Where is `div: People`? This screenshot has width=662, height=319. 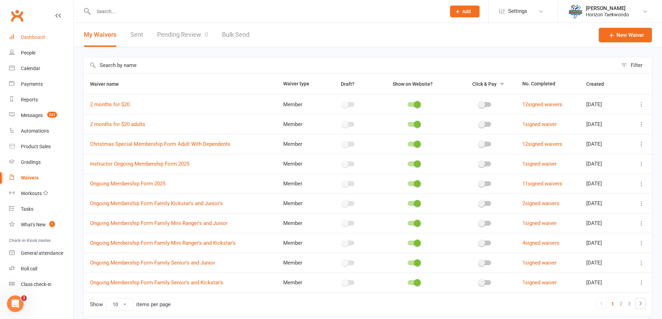
div: People is located at coordinates (28, 53).